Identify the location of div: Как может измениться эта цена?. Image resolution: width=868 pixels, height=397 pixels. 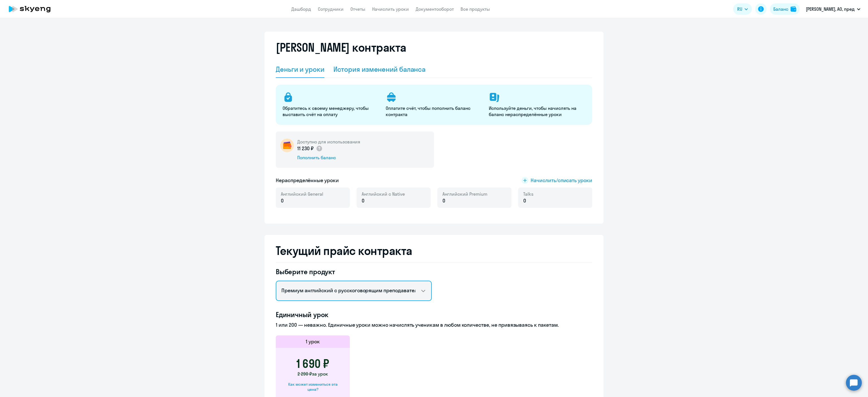
(313, 387).